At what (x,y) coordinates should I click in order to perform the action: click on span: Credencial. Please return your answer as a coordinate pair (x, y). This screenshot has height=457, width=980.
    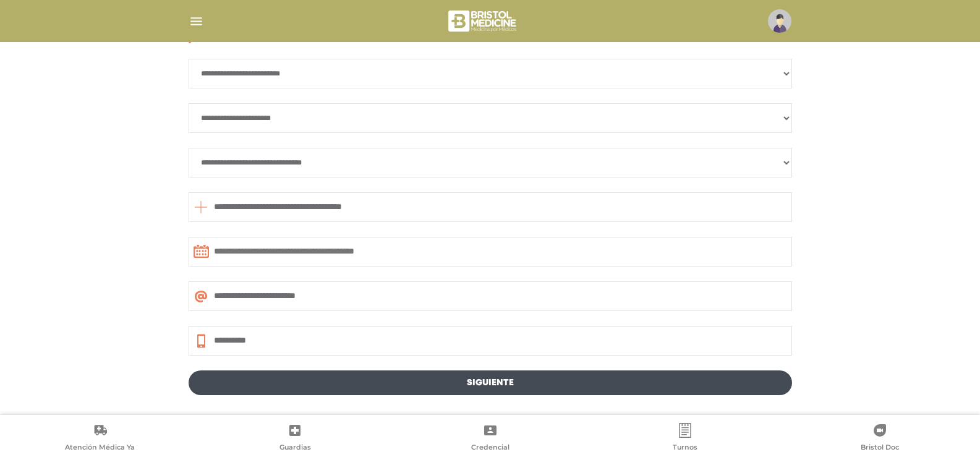
    Looking at the image, I should click on (490, 448).